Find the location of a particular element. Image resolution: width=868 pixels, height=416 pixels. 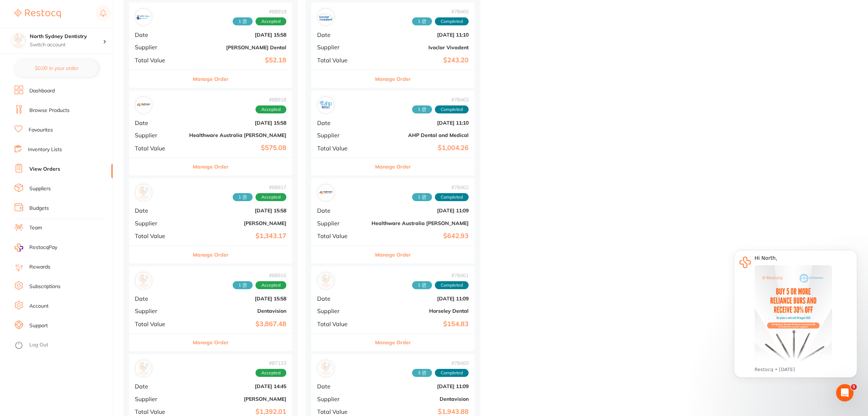

button: Log Out is located at coordinates (63, 345).